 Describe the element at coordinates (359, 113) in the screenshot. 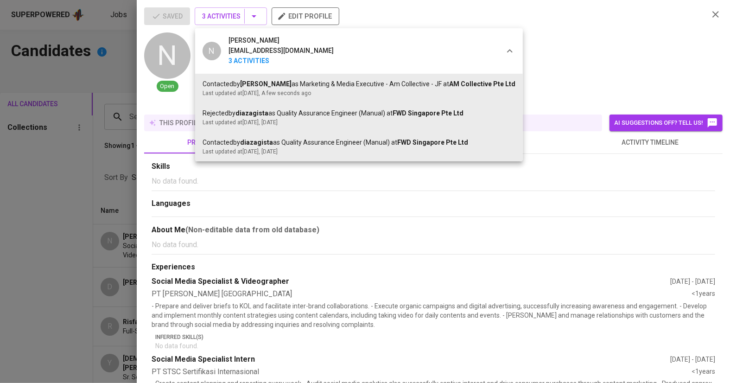

I see `div: Rejected by as Quality Assurance Engineer (Manual) at` at that location.